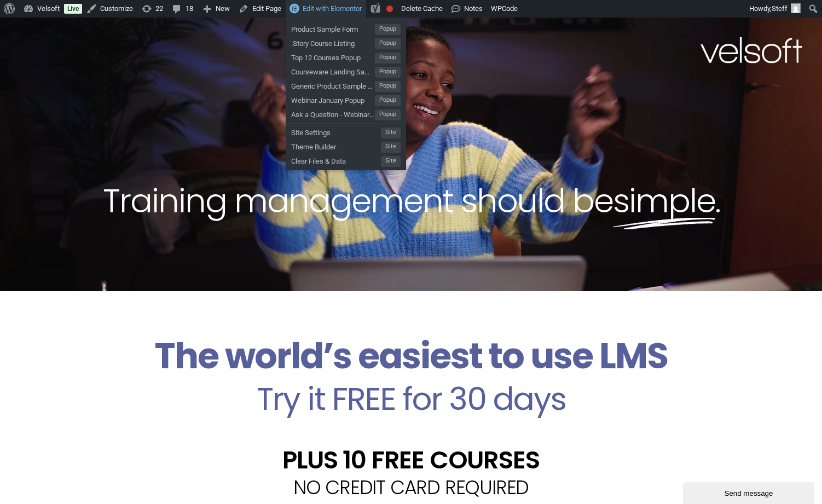  I want to click on span: Product Sample Form, so click(333, 28).